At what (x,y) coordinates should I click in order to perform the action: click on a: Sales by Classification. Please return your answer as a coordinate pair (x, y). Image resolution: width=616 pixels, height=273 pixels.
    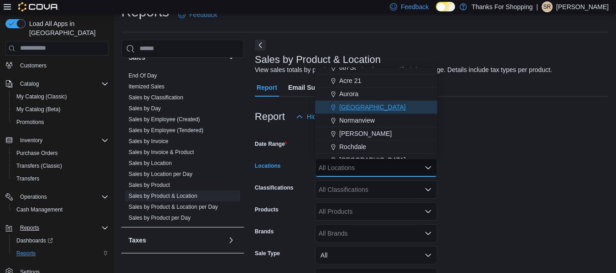
    Looking at the image, I should click on (156, 98).